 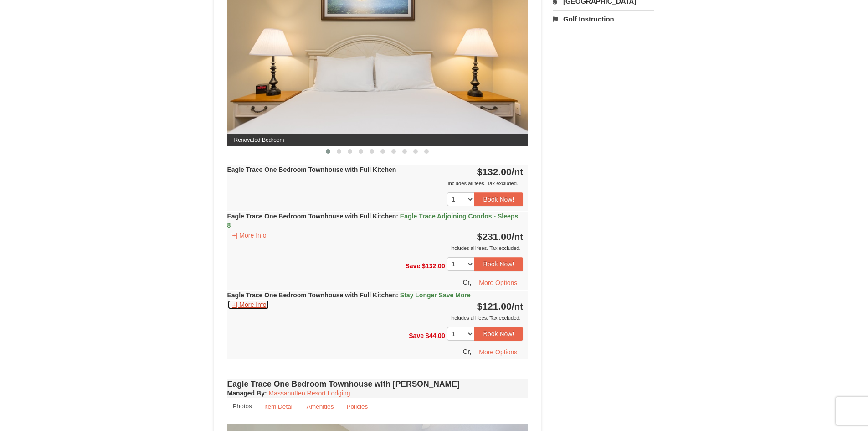 I want to click on small: Amenities, so click(x=320, y=406).